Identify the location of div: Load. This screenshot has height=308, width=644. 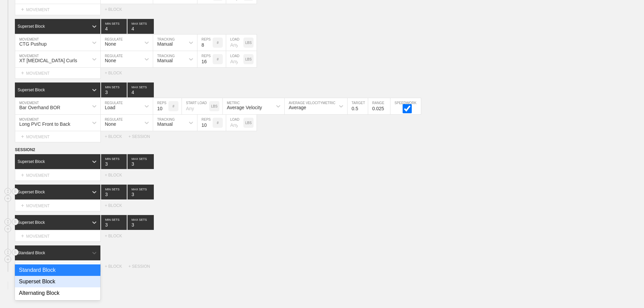
(110, 108).